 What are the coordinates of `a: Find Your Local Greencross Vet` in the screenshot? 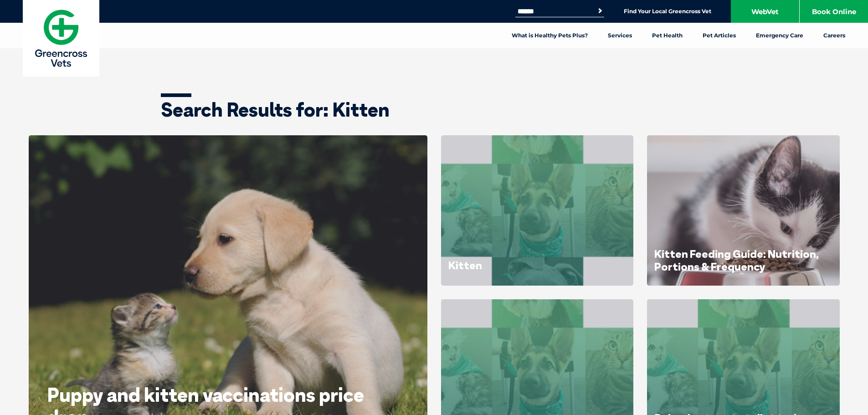 It's located at (668, 11).